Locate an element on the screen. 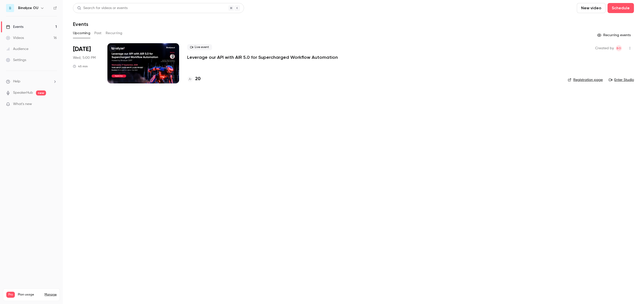  span: Created by is located at coordinates (604, 48).